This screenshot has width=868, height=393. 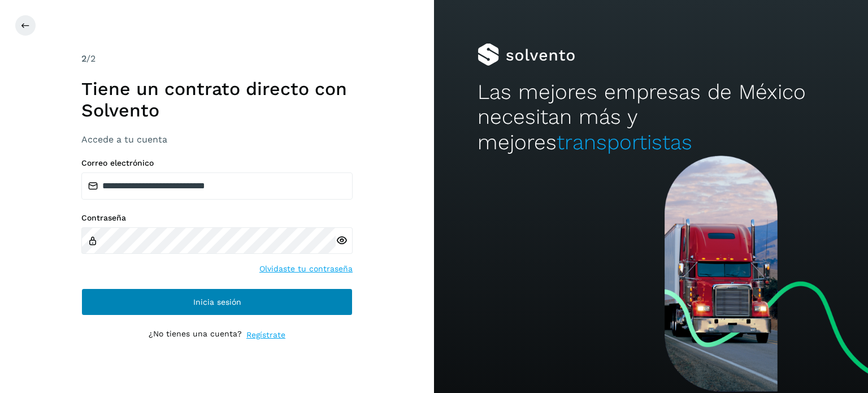 I want to click on h2: Las mejores empresas de México necesitan más y mejores, so click(x=651, y=117).